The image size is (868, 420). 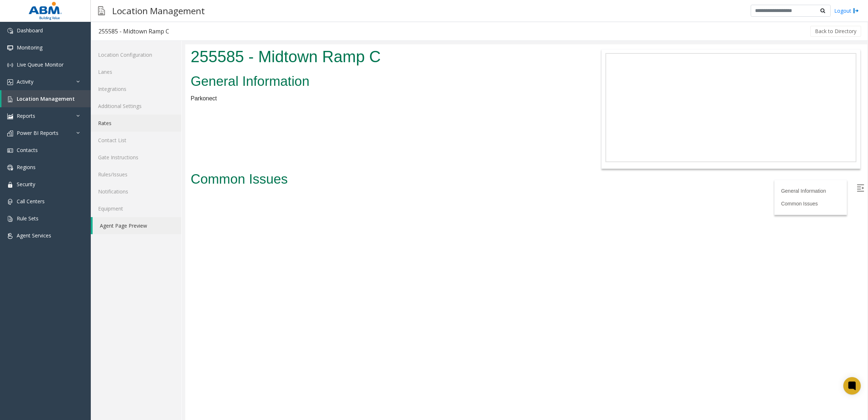 I want to click on img: Open/Close Sidebar Menu, so click(x=675, y=143).